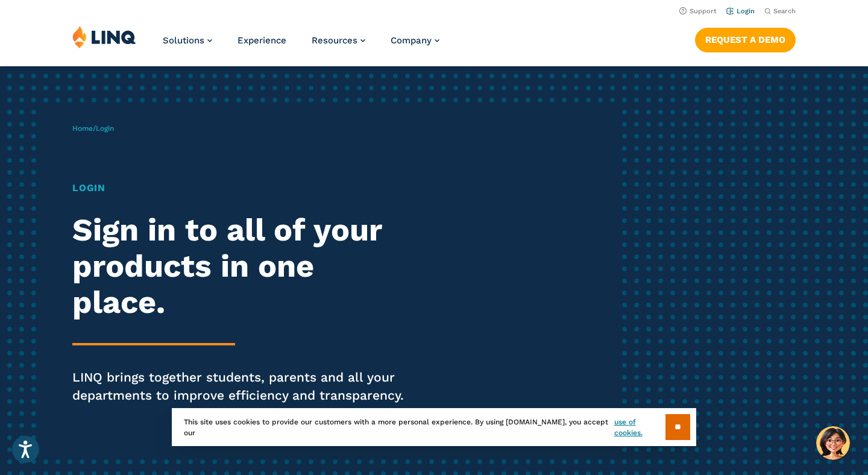 The width and height of the screenshot is (868, 475). I want to click on a: Request a Demo, so click(745, 40).